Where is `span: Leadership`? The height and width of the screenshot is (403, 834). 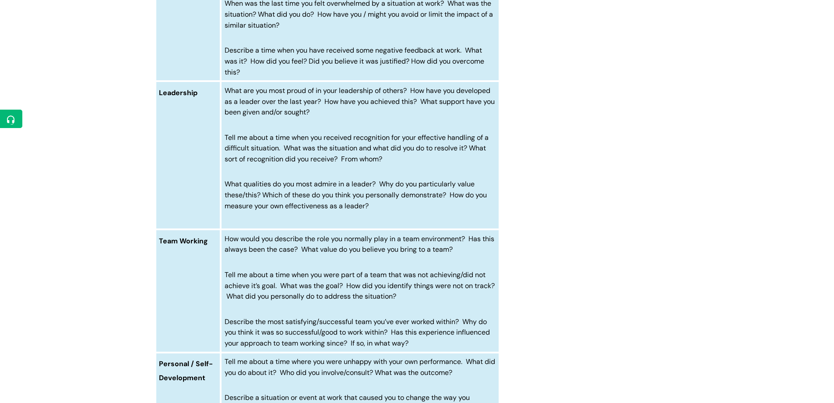
span: Leadership is located at coordinates (178, 92).